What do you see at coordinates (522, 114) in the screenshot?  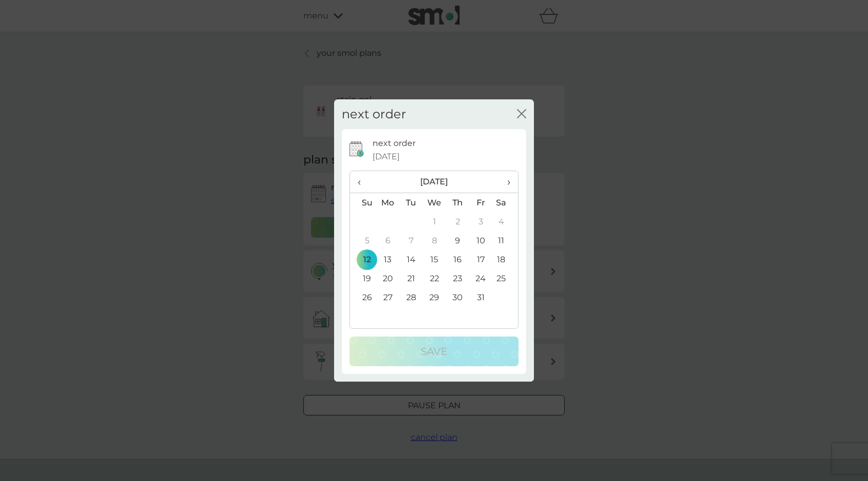 I see `button: close` at bounding box center [522, 114].